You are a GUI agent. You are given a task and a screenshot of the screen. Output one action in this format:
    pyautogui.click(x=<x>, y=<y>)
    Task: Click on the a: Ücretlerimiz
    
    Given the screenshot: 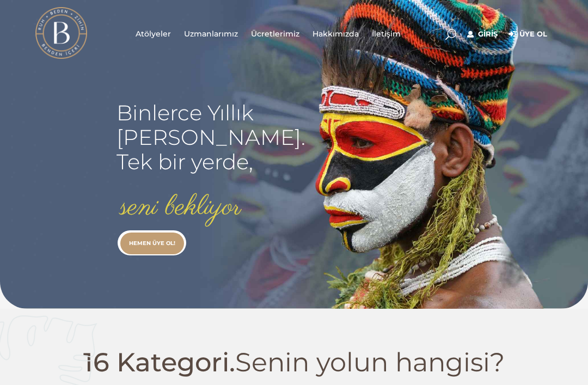 What is the action you would take?
    pyautogui.click(x=275, y=34)
    